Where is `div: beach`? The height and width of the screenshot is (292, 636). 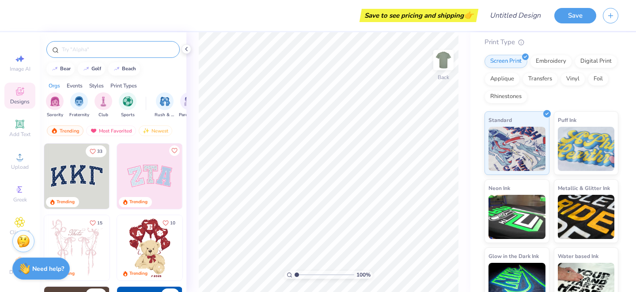 div: beach is located at coordinates (129, 68).